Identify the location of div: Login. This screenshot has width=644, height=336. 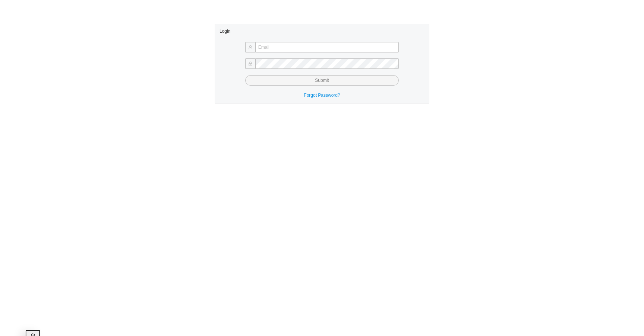
(322, 31).